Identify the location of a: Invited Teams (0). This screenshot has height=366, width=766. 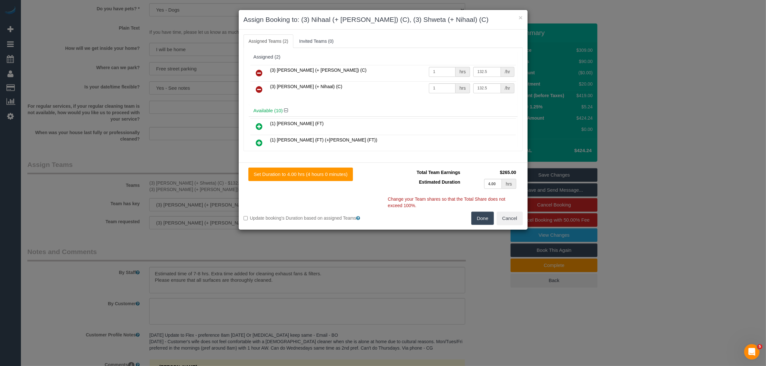
(316, 41).